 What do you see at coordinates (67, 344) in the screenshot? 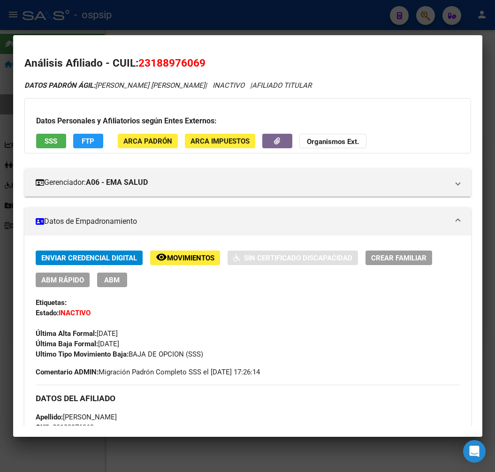
I see `strong: Última Baja Formal:` at bounding box center [67, 344].